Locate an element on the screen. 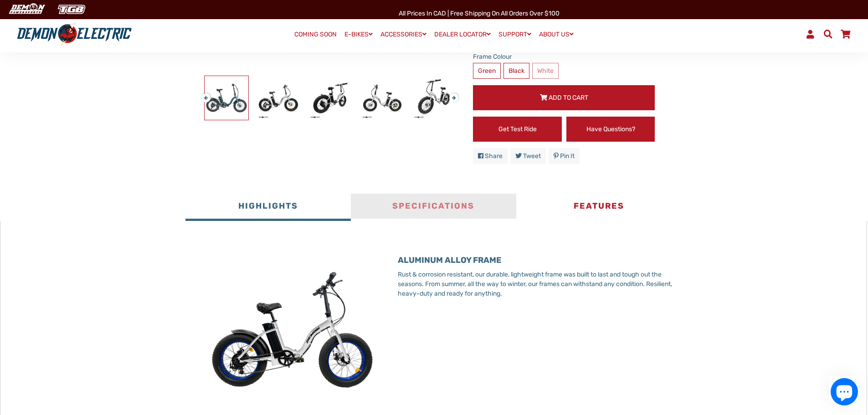  label: Green is located at coordinates (487, 71).